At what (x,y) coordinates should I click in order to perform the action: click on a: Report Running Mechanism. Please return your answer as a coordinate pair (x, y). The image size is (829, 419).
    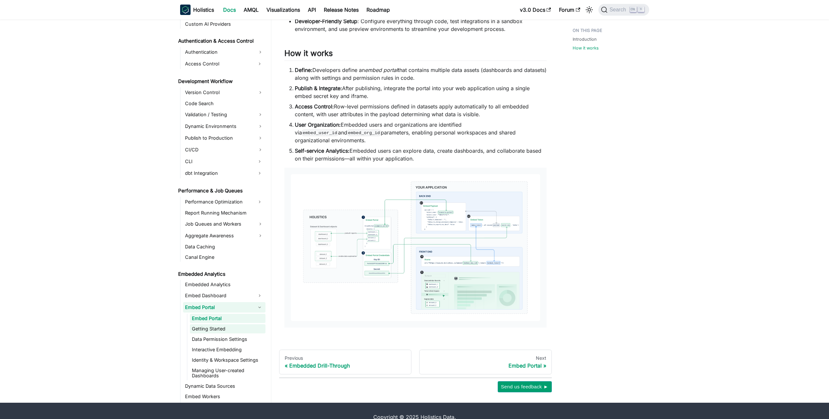
    Looking at the image, I should click on (224, 213).